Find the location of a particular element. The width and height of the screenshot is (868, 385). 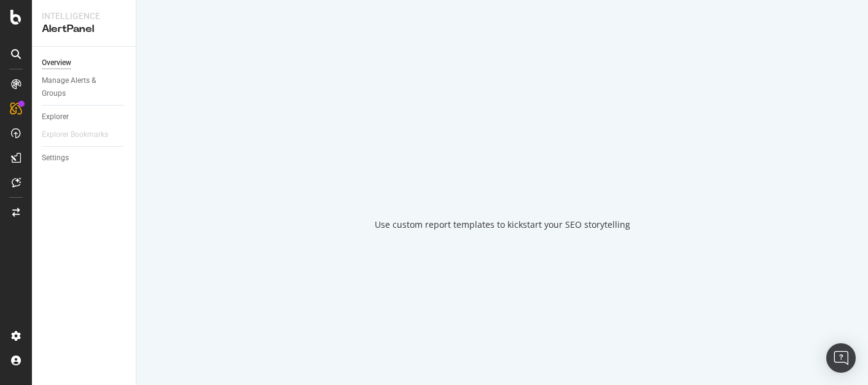

div: Intelligence is located at coordinates (83, 16).